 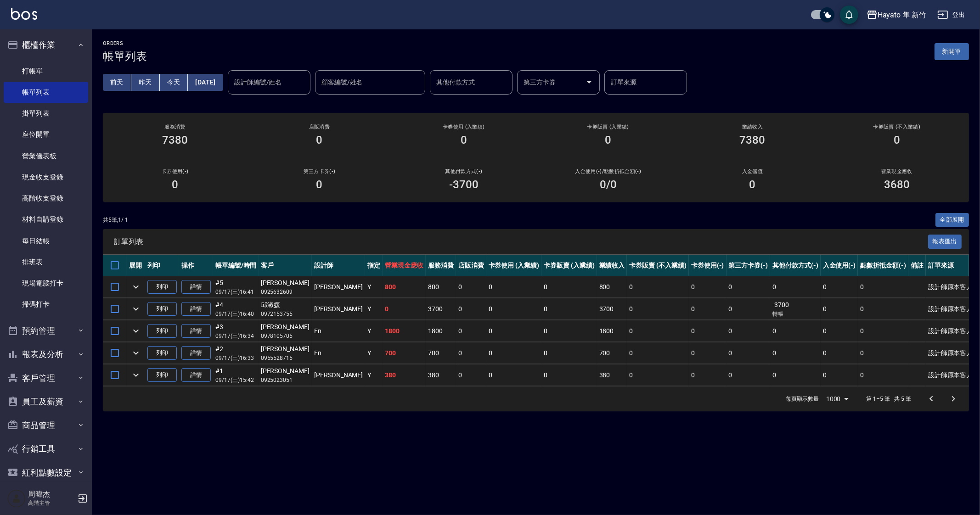 I want to click on a: 新開單, so click(x=951, y=51).